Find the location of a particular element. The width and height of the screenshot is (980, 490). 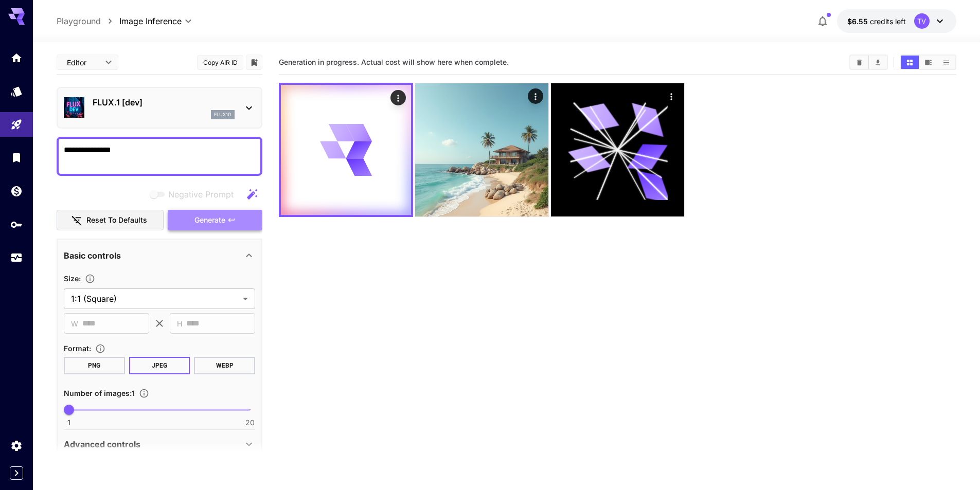

span: Negative Prompt is located at coordinates (200, 194).